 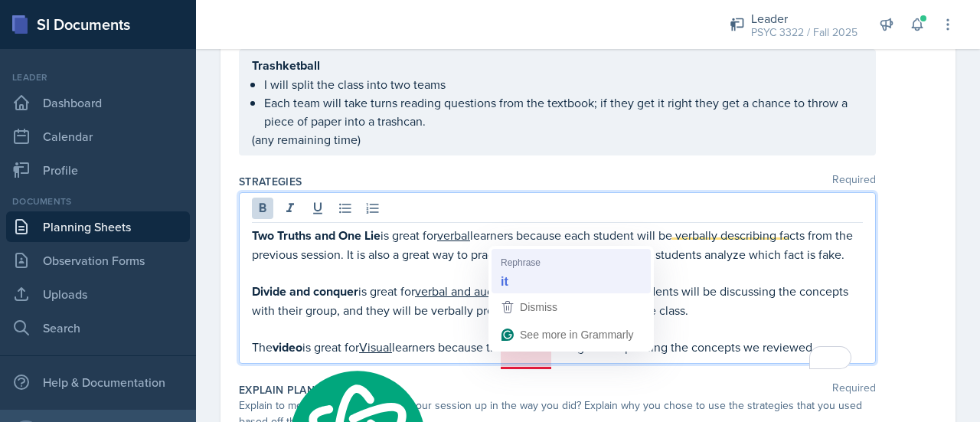 I want to click on p: is great for learners because each student will be verbally describing facts from the previous se..., so click(x=557, y=244).